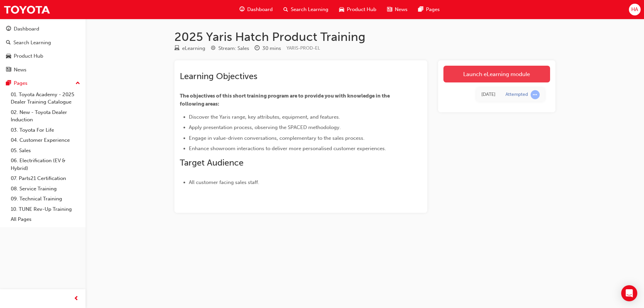 This screenshot has height=308, width=644. I want to click on span: Apply presentation process, observing the SPACED methodology., so click(265, 127).